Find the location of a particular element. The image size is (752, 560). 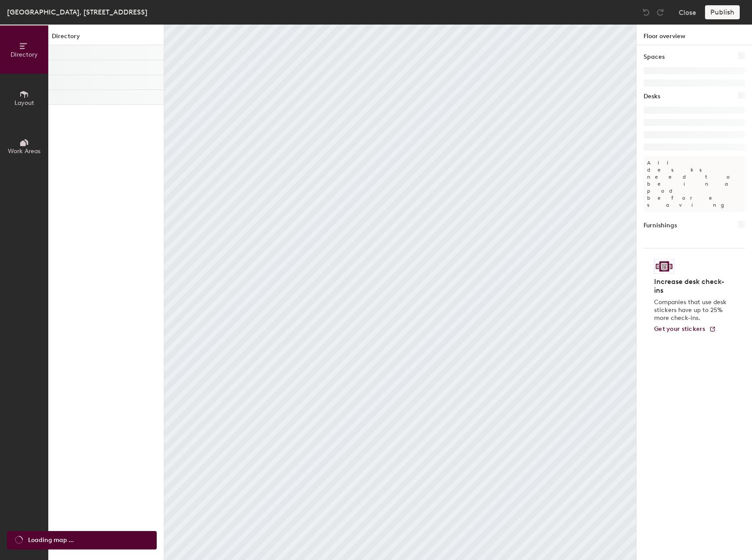

a: Get your stickers is located at coordinates (685, 329).